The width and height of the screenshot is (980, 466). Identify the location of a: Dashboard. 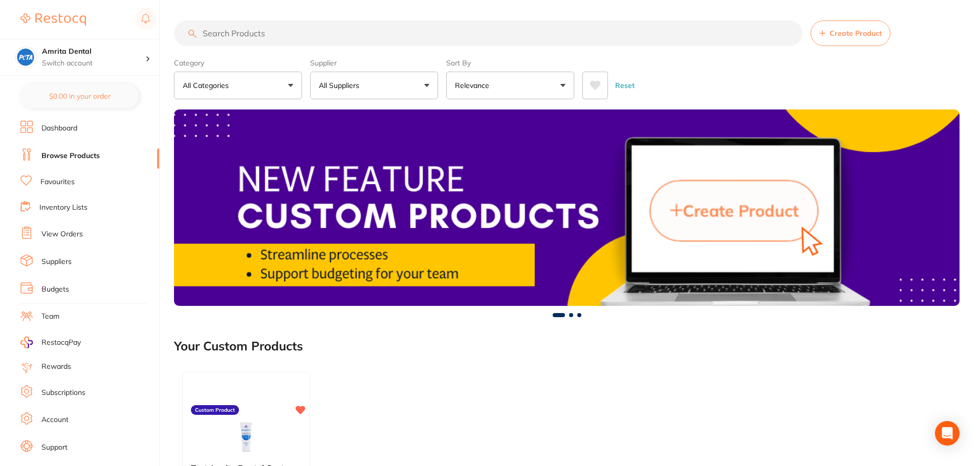
(60, 128).